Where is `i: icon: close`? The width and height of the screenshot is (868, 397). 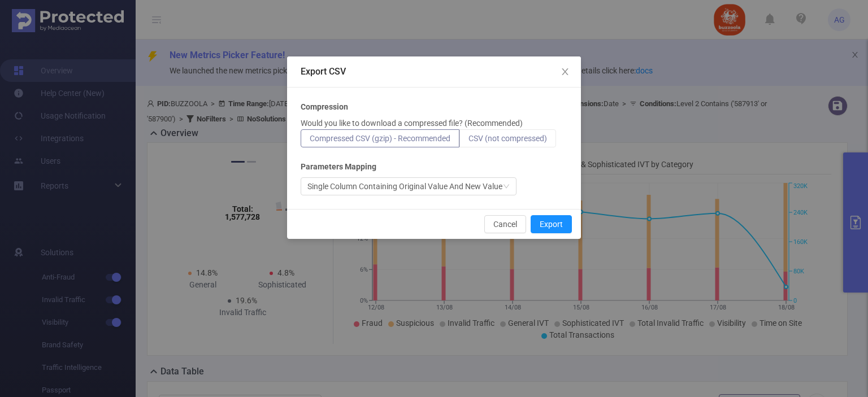 i: icon: close is located at coordinates (565, 72).